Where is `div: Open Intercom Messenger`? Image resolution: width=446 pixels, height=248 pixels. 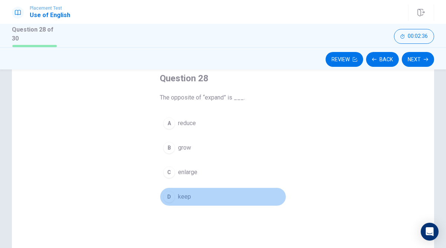
div: Open Intercom Messenger is located at coordinates (429, 232).